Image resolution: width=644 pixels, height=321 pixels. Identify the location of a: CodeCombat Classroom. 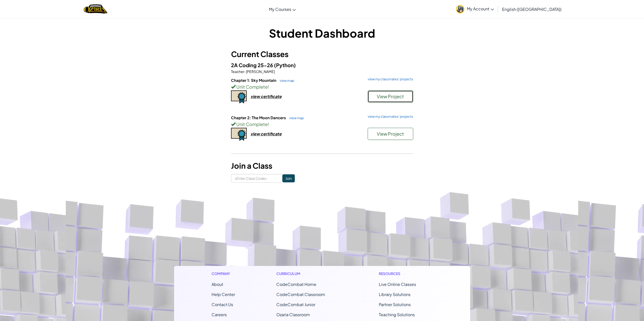
(300, 294).